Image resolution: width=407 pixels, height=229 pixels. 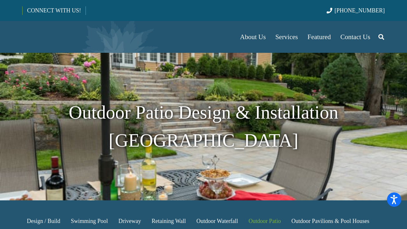 What do you see at coordinates (381, 37) in the screenshot?
I see `a: Search` at bounding box center [381, 37].